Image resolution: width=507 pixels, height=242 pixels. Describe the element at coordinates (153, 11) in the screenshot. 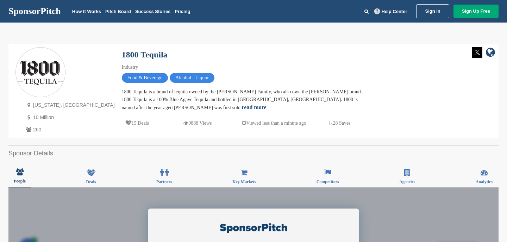

I see `a: Success Stories` at that location.